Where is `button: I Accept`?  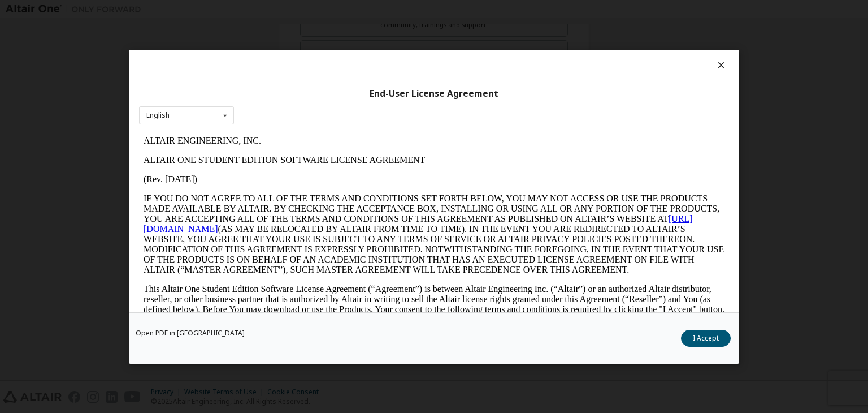
button: I Accept is located at coordinates (706, 338).